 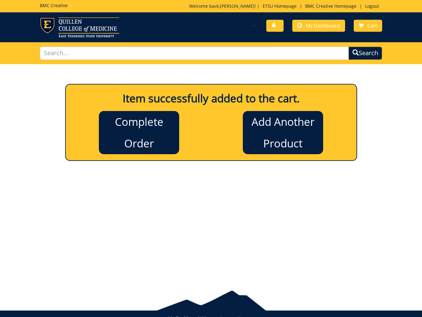 What do you see at coordinates (285, 6) in the screenshot?
I see `p: Welcome back, ! | | |` at bounding box center [285, 6].